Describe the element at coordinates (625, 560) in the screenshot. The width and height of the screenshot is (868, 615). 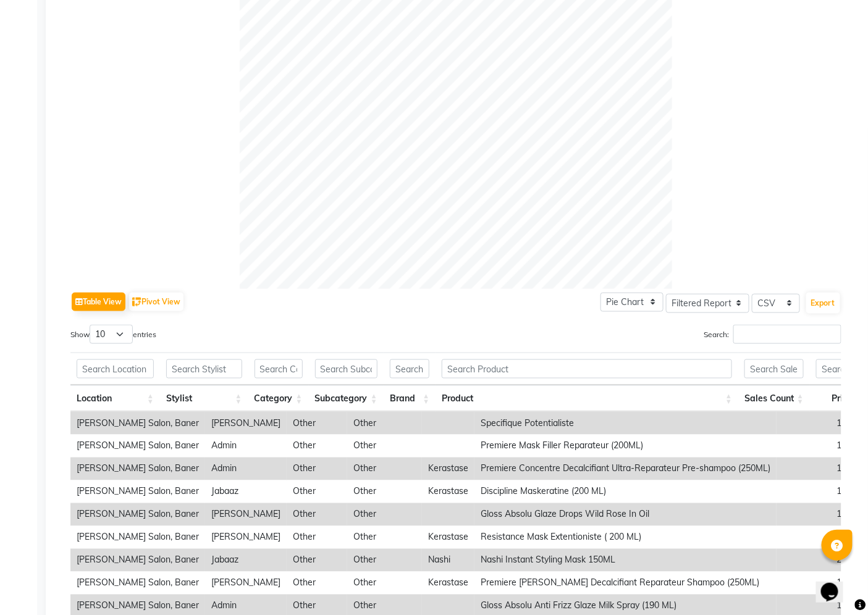
I see `td: Nashi Instant Styling Mask 150ML` at that location.